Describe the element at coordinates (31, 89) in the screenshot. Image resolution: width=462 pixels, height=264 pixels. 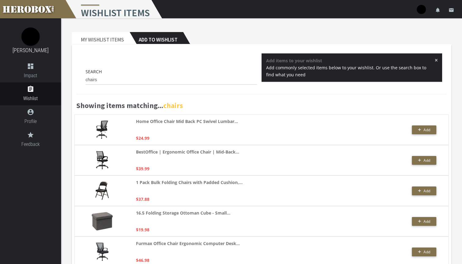
I see `i: assignment` at that location.